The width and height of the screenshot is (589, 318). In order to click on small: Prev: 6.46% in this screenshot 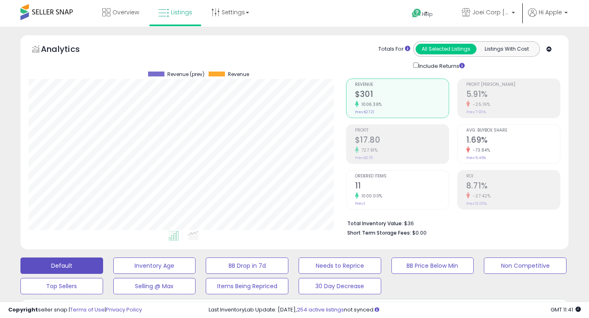, I will do `click(476, 158)`.